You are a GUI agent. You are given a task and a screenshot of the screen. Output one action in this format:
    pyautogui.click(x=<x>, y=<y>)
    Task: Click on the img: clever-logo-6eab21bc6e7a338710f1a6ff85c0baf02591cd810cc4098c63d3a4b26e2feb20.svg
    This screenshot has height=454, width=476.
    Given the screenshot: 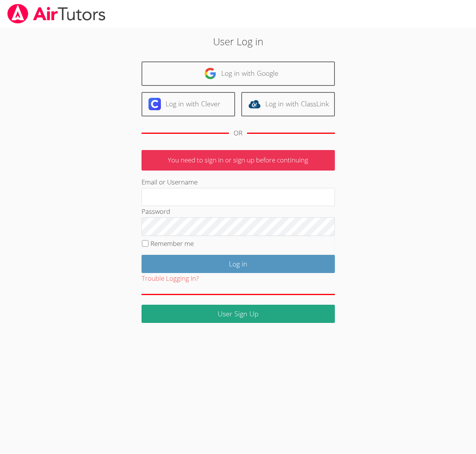 What is the action you would take?
    pyautogui.click(x=155, y=104)
    